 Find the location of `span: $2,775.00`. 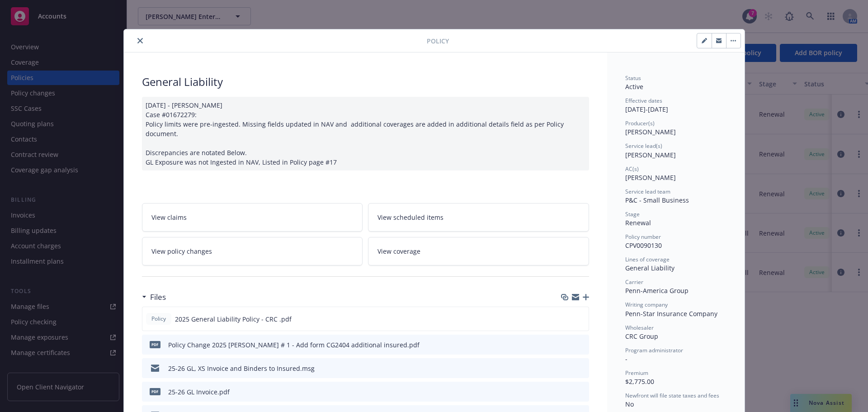

span: $2,775.00 is located at coordinates (640, 381).